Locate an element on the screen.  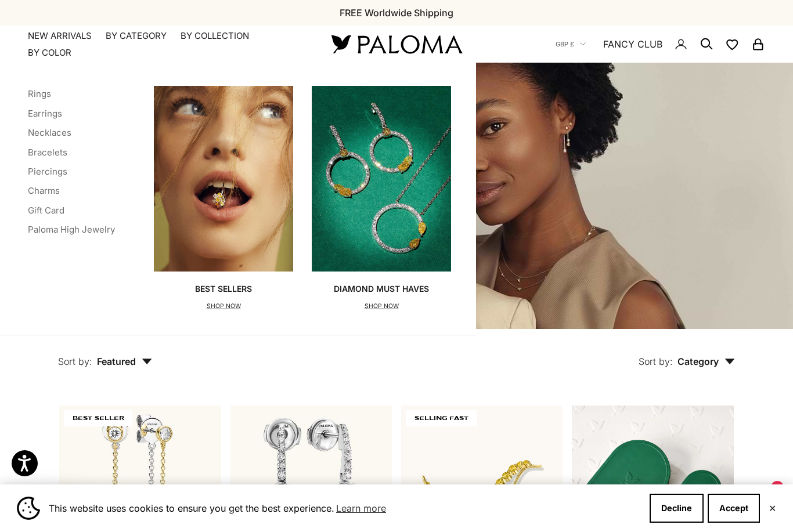
p: Diamond Must Haves is located at coordinates (381, 289).